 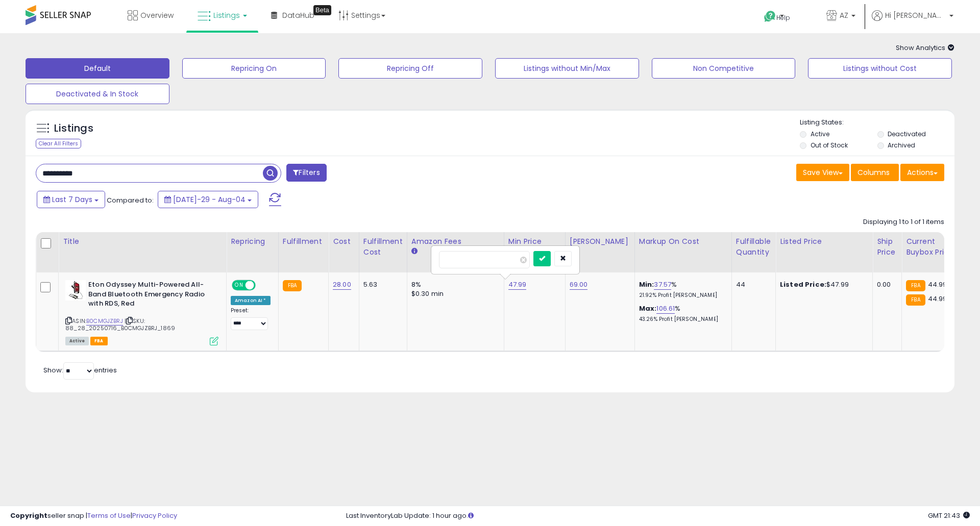 What do you see at coordinates (844, 15) in the screenshot?
I see `span: AZ` at bounding box center [844, 15].